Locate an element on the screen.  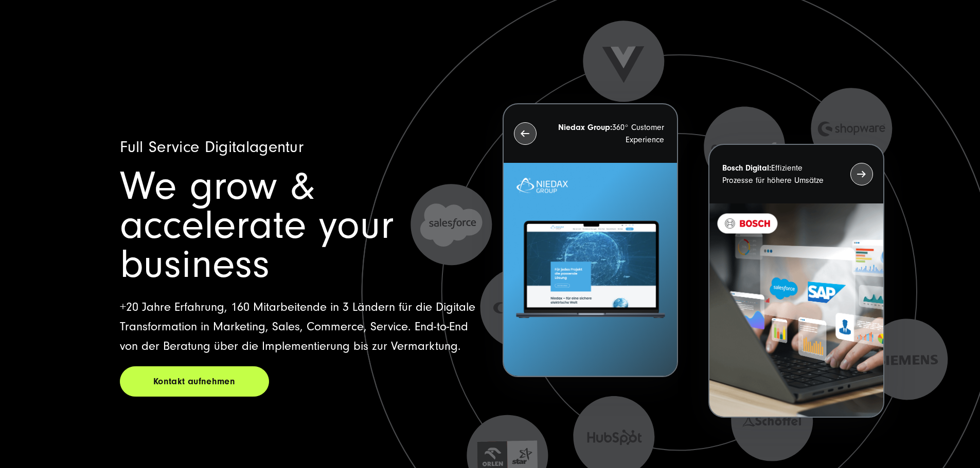
p: 360° Customer Experience is located at coordinates (609, 134).